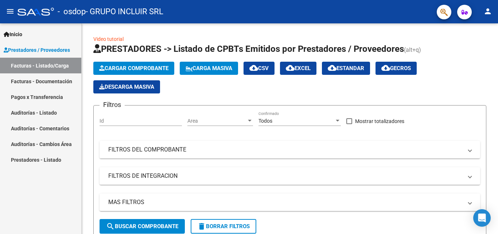 The height and width of the screenshot is (234, 498). What do you see at coordinates (259, 68) in the screenshot?
I see `span: CSV` at bounding box center [259, 68].